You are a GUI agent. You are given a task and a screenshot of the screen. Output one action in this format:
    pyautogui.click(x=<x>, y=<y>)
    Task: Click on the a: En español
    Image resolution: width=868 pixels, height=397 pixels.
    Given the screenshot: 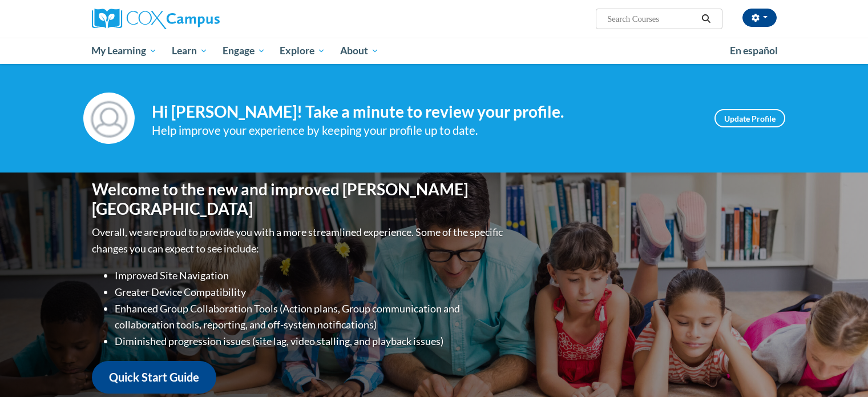 What is the action you would take?
    pyautogui.click(x=754, y=51)
    